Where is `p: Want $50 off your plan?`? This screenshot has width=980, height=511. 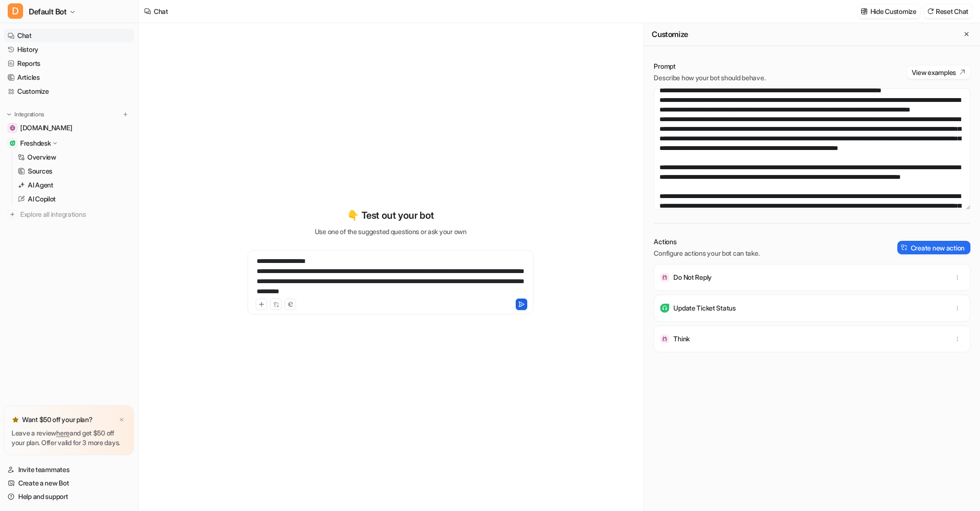
p: Want $50 off your plan? is located at coordinates (57, 419).